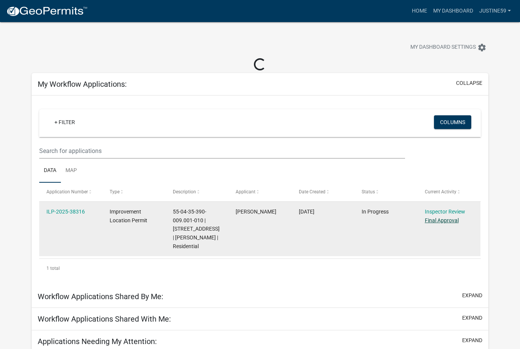 The image size is (520, 349). What do you see at coordinates (375, 212) in the screenshot?
I see `span: In Progress` at bounding box center [375, 212].